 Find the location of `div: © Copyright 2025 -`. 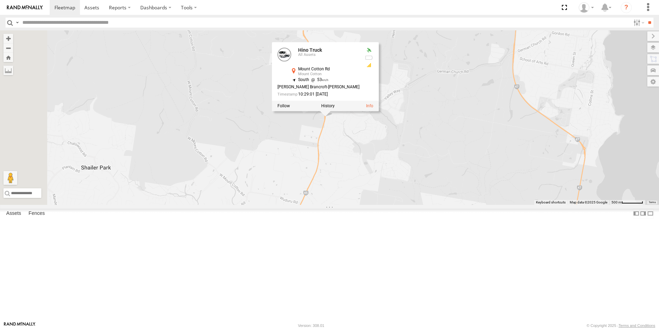

div: © Copyright 2025 - is located at coordinates (621, 325).